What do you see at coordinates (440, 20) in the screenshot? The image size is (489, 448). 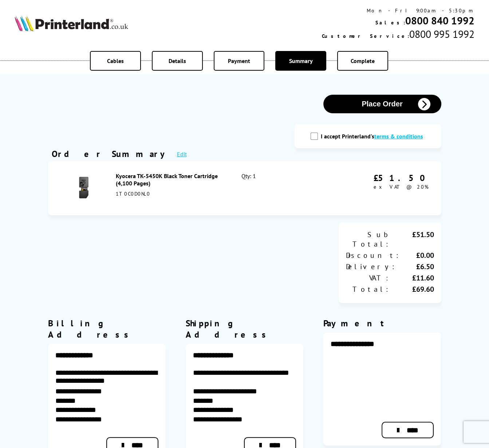 I see `b: 0800 840 1992` at bounding box center [440, 20].